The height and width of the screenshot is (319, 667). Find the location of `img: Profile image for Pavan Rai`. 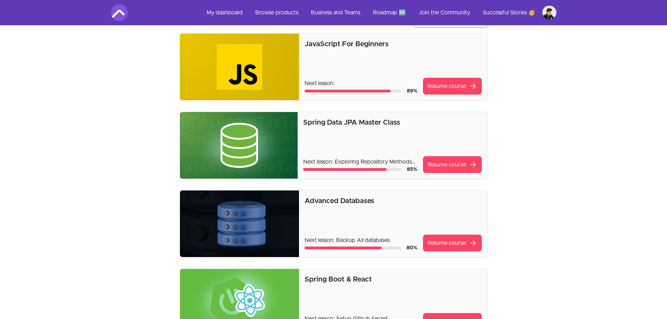

img: Profile image for Pavan Rai is located at coordinates (550, 13).